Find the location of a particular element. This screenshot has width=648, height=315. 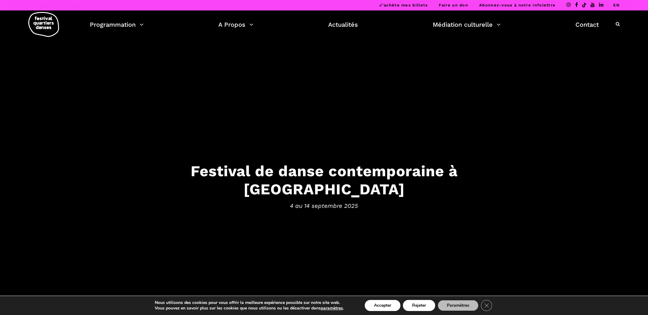

a: Contact is located at coordinates (587, 25).